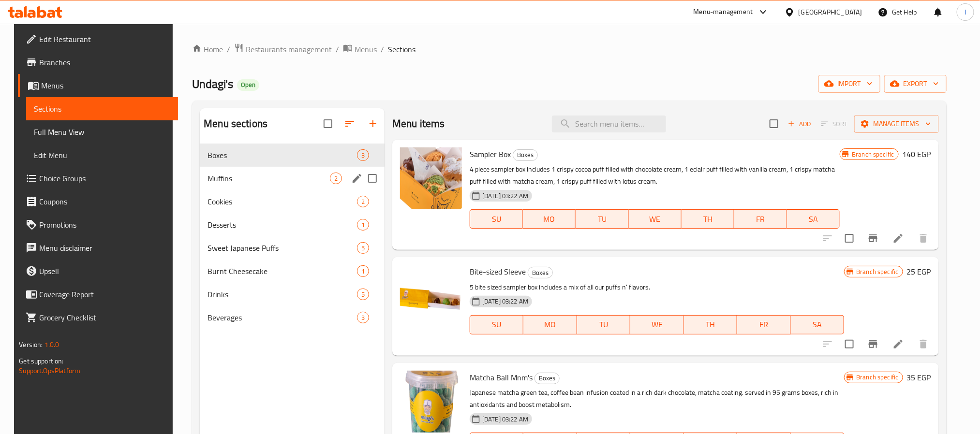  I want to click on span: SU, so click(497, 324).